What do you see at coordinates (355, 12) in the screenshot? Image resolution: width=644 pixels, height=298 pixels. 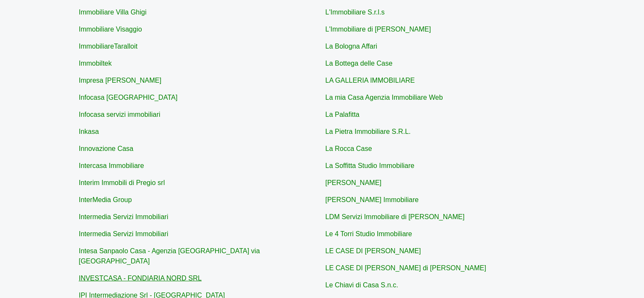 I see `a: L'Immobiliare S.r.l.s` at bounding box center [355, 12].